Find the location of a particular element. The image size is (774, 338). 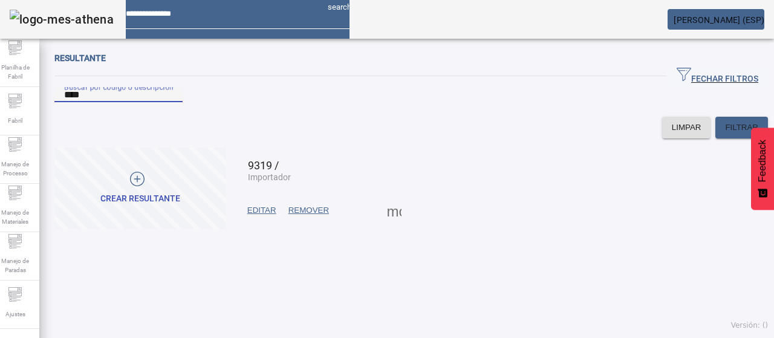

span: FECHAR FILTROS is located at coordinates (717, 76).